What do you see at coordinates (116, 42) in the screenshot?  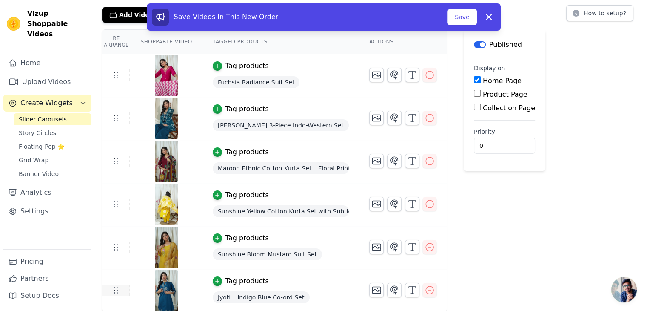 I see `th: Re Arrange` at bounding box center [116, 42].